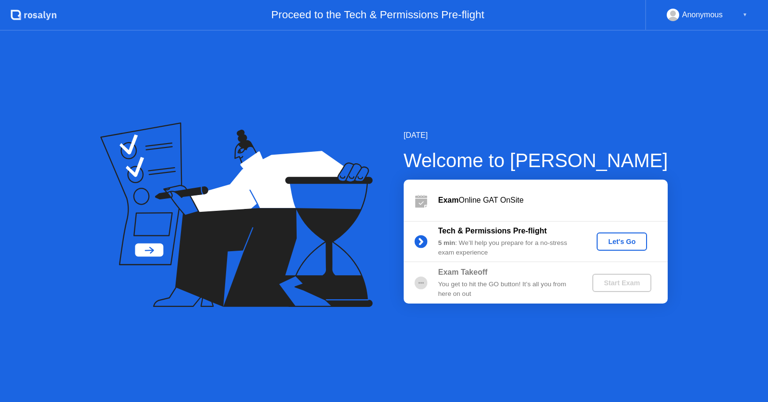  What do you see at coordinates (621, 241) in the screenshot?
I see `button: Let's Go` at bounding box center [621, 241].